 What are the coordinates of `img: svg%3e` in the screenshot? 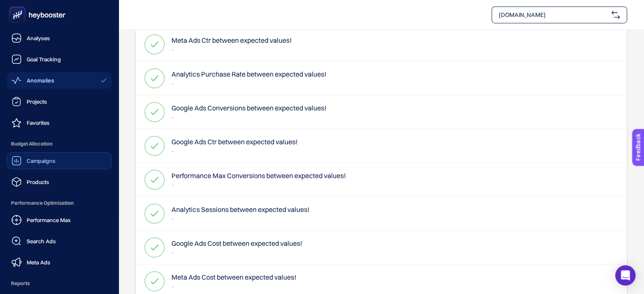 It's located at (616, 15).